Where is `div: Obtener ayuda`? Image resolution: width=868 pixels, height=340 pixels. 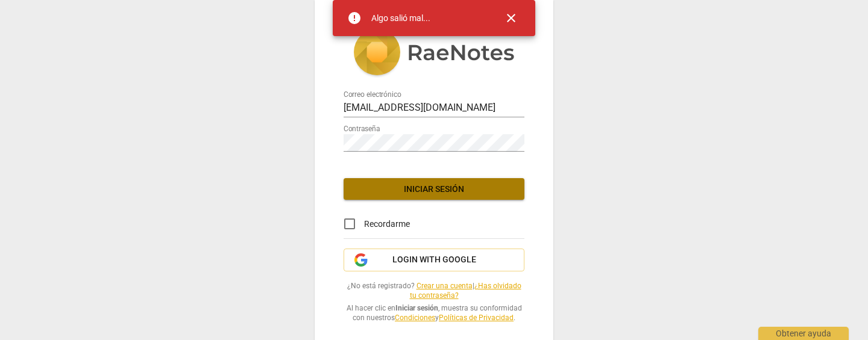 div: Obtener ayuda is located at coordinates (804, 333).